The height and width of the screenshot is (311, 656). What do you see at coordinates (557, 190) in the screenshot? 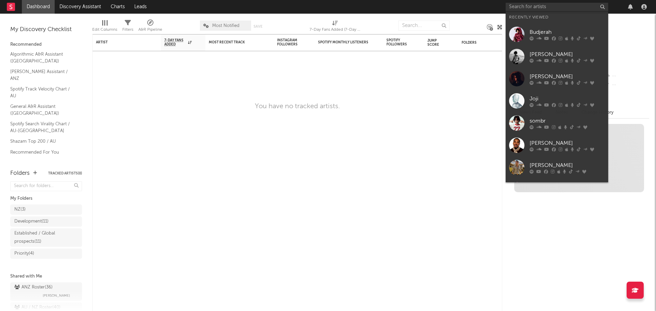
I see `a: Twista` at bounding box center [557, 190].